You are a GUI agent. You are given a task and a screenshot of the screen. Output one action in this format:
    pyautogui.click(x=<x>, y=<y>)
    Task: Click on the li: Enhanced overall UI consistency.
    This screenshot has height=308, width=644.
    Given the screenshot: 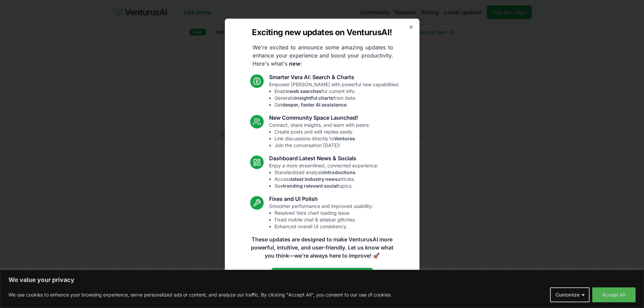 What is the action you would take?
    pyautogui.click(x=324, y=226)
    